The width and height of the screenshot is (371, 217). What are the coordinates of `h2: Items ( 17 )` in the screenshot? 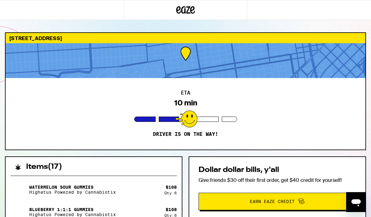 It's located at (44, 167).